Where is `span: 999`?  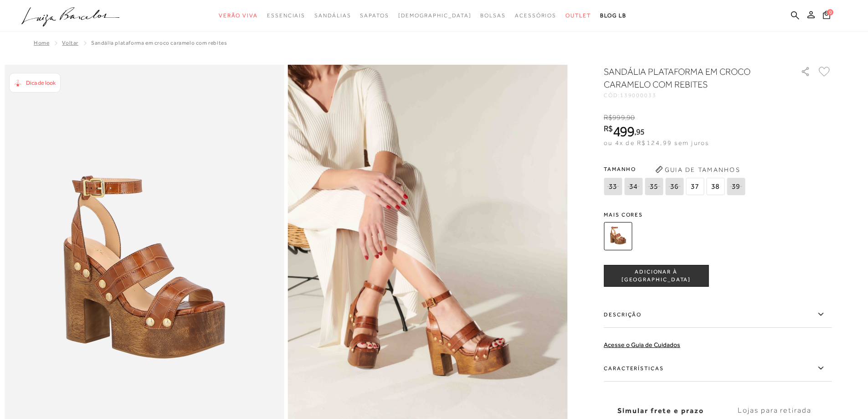
span: 999 is located at coordinates (619, 118).